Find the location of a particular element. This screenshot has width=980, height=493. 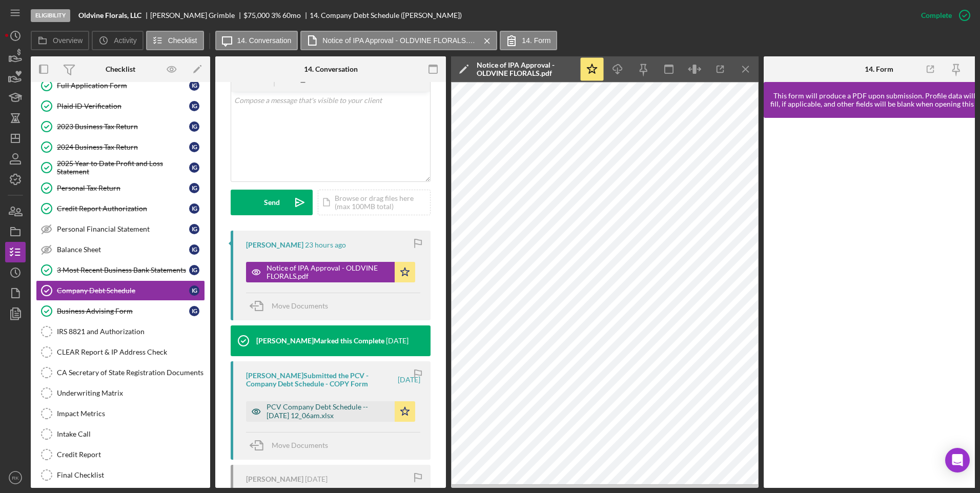

div: 3 Most Recent Business Bank Statements is located at coordinates (123, 270).